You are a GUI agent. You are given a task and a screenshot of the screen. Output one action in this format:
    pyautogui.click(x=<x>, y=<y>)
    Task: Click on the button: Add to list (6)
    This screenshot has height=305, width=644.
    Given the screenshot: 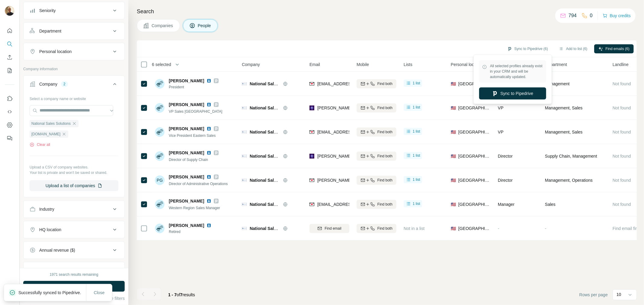 What is the action you would take?
    pyautogui.click(x=573, y=49)
    